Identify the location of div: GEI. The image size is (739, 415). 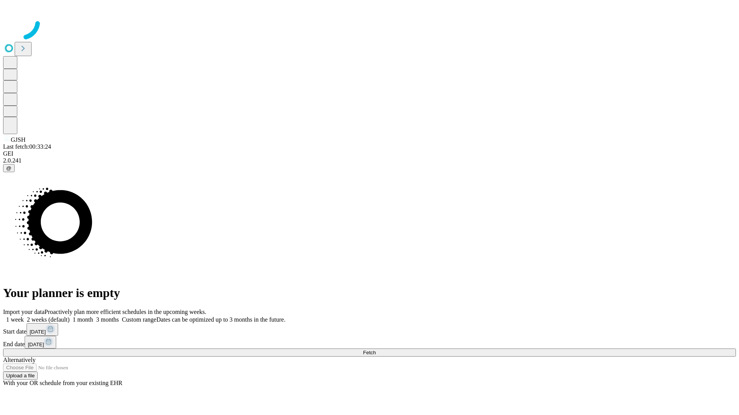
(369, 154).